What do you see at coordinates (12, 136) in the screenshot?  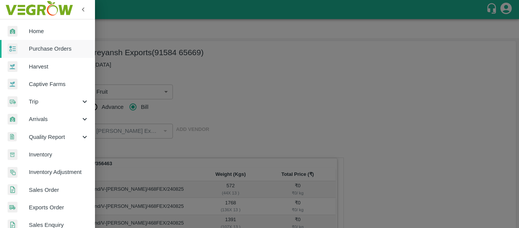 I see `img: qualityReport` at bounding box center [12, 136].